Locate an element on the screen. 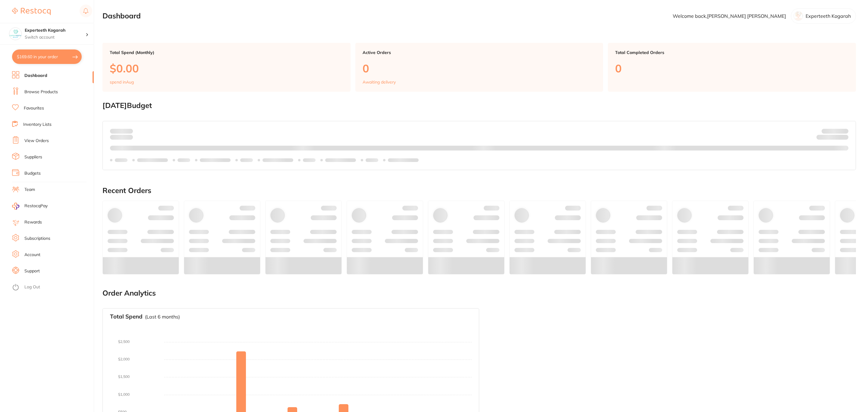 This screenshot has width=868, height=412. p: $0.00 is located at coordinates (227, 68).